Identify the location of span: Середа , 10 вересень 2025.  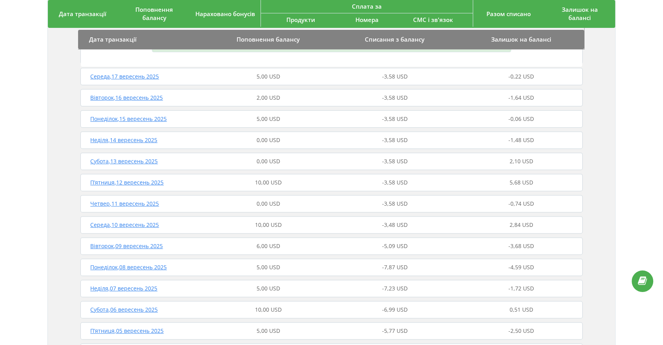
(124, 224).